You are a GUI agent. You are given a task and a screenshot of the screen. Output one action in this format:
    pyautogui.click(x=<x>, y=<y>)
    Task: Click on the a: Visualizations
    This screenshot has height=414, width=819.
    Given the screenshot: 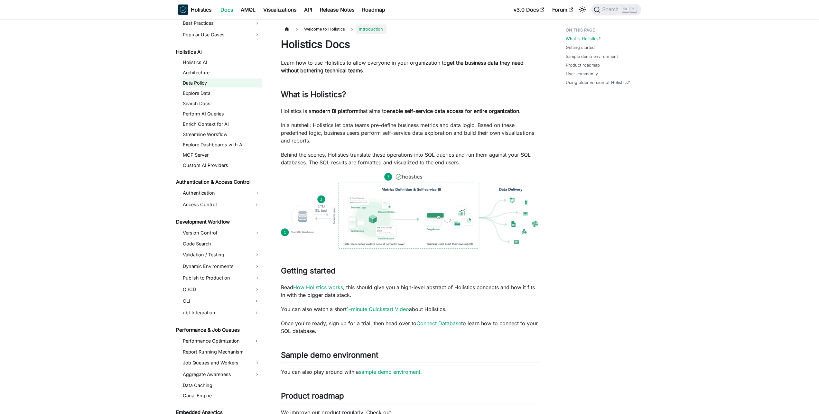 What is the action you would take?
    pyautogui.click(x=280, y=10)
    